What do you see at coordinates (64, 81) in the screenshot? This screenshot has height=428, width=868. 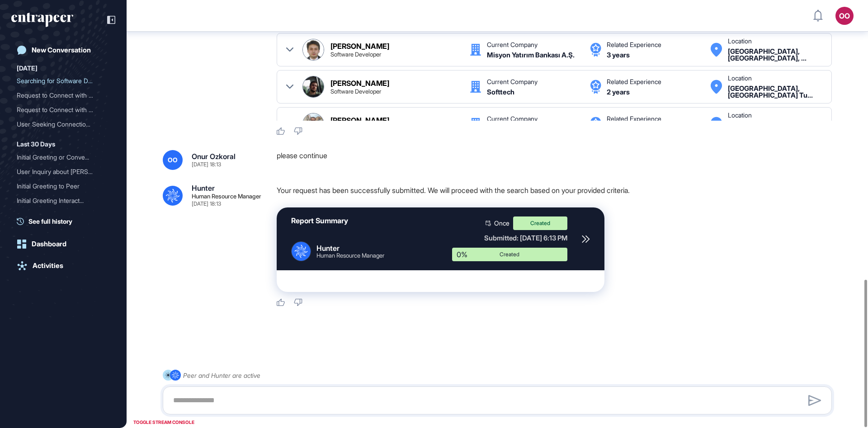 I see `div: Searching for Software Developers with Banking or Finance Experience in Turkiye (Max 5 Years Expe...` at bounding box center [64, 81].